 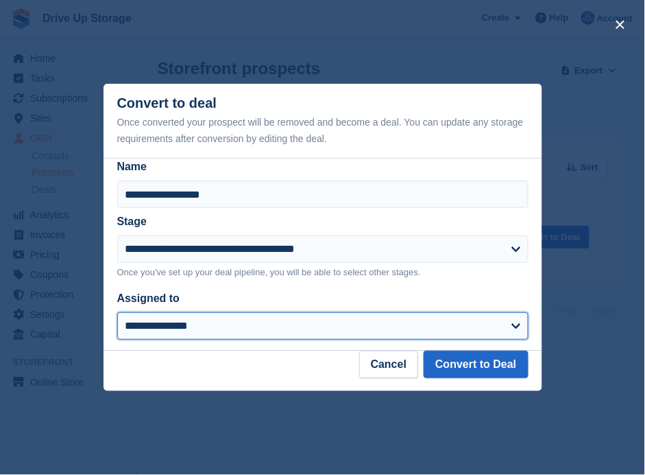 What do you see at coordinates (323, 167) in the screenshot?
I see `label: Name` at bounding box center [323, 167].